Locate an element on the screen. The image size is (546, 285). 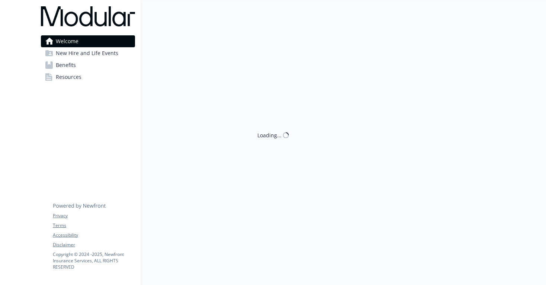
span: Resources is located at coordinates (68, 77).